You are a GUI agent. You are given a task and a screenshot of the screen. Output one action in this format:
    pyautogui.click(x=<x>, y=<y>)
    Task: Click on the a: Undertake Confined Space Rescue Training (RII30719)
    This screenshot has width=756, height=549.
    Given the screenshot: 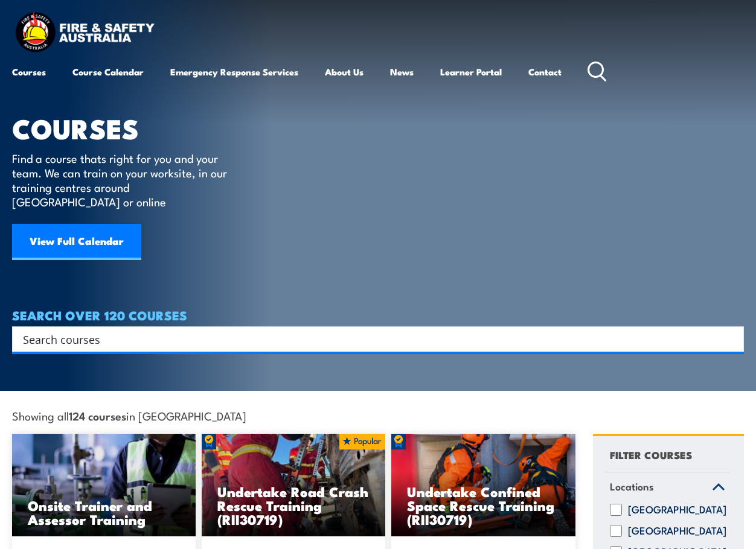 What is the action you would take?
    pyautogui.click(x=483, y=485)
    